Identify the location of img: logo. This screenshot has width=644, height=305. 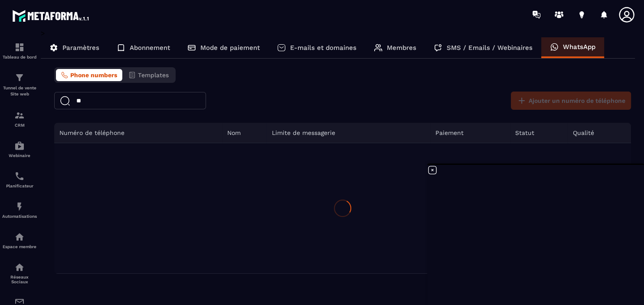
(51, 15).